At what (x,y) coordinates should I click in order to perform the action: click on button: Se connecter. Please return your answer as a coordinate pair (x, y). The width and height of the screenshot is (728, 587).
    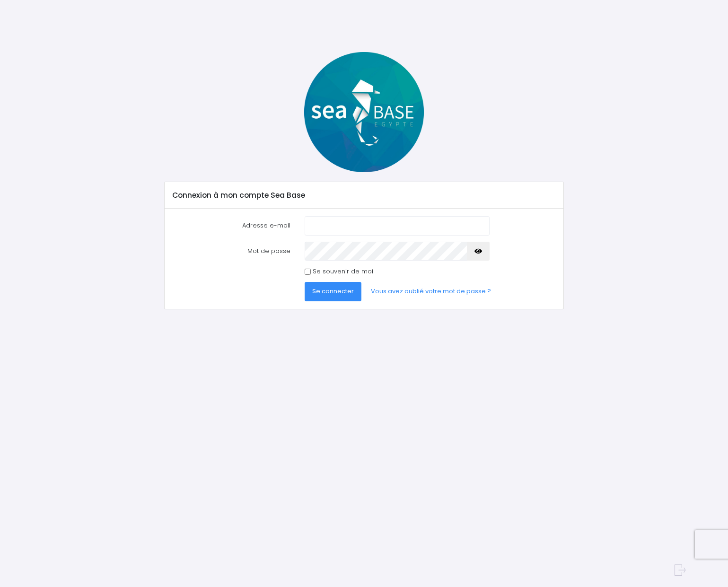
    Looking at the image, I should click on (333, 292).